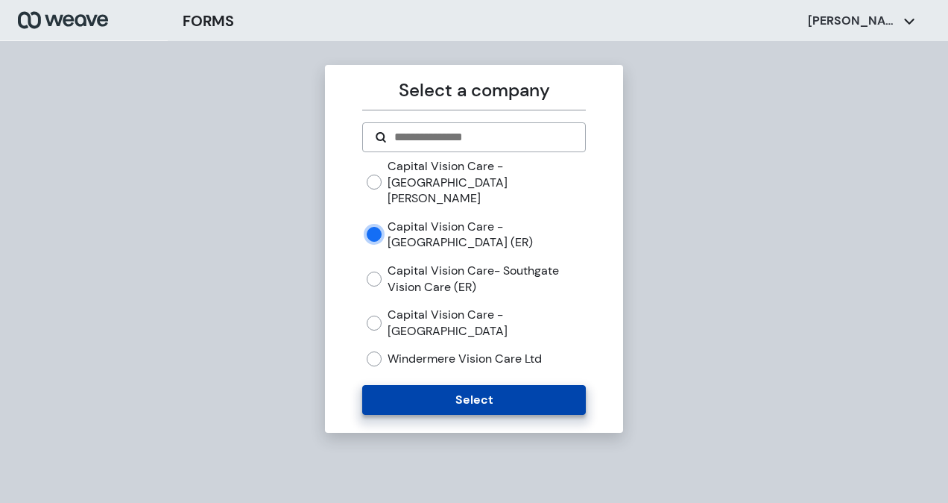 The image size is (948, 503). Describe the element at coordinates (473, 400) in the screenshot. I see `button: Select` at that location.